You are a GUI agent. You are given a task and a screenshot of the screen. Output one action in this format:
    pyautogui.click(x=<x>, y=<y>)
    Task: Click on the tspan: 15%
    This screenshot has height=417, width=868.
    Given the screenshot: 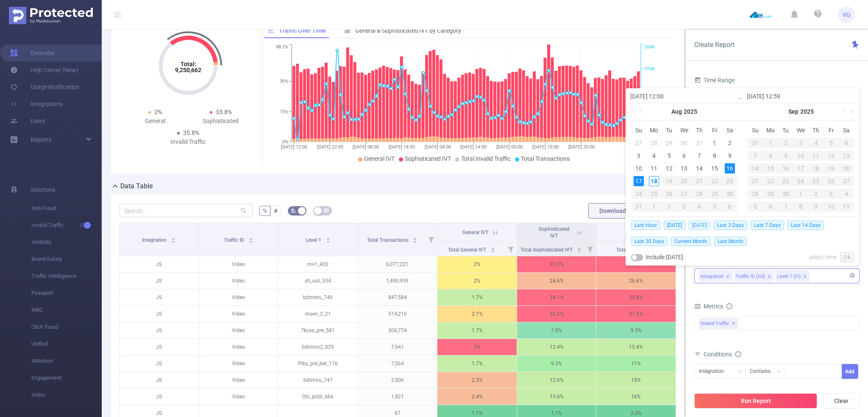 What is the action you would take?
    pyautogui.click(x=284, y=112)
    